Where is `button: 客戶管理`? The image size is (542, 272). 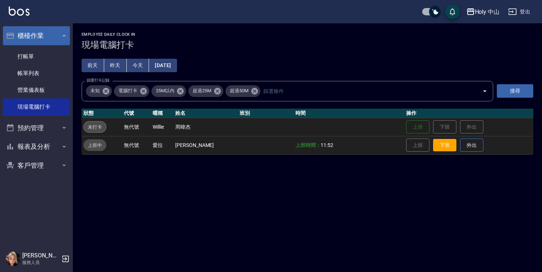
button: 客戶管理 is located at coordinates (36, 165).